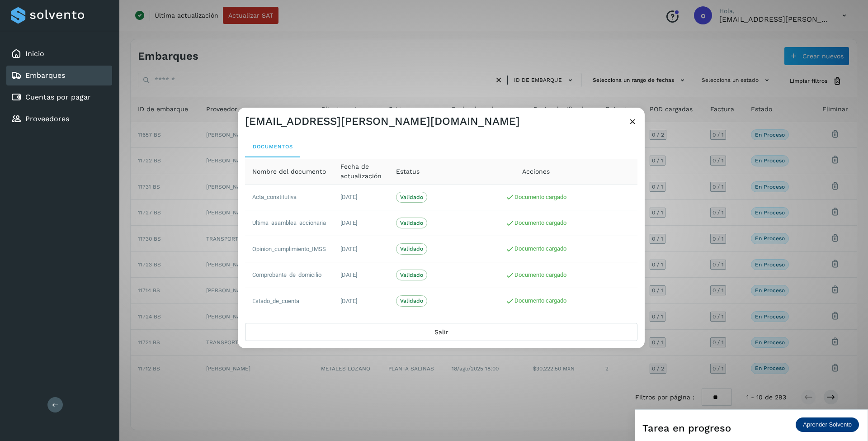  What do you see at coordinates (289, 223) in the screenshot?
I see `span: Ultima_asamblea_accionaria` at bounding box center [289, 223].